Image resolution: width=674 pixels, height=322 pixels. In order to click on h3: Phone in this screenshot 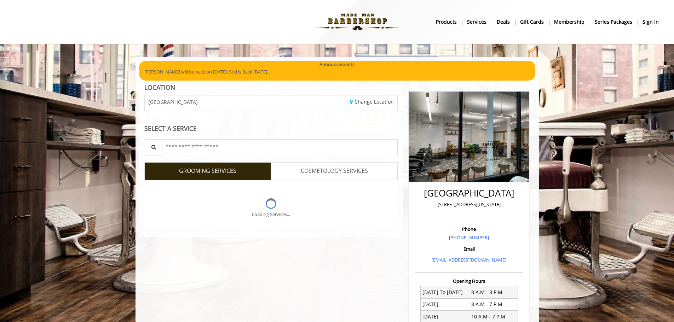, I will do `click(469, 229)`.